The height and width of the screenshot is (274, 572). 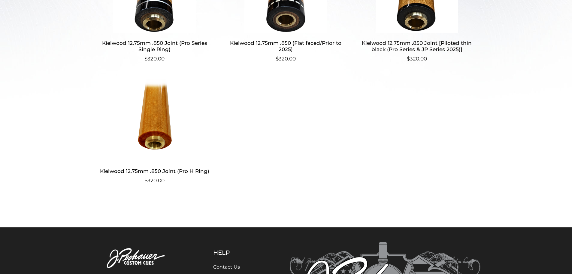 What do you see at coordinates (155, 120) in the screenshot?
I see `img: Kielwood 12.75mm .850 Joint (Pro H Ring)` at bounding box center [155, 120].